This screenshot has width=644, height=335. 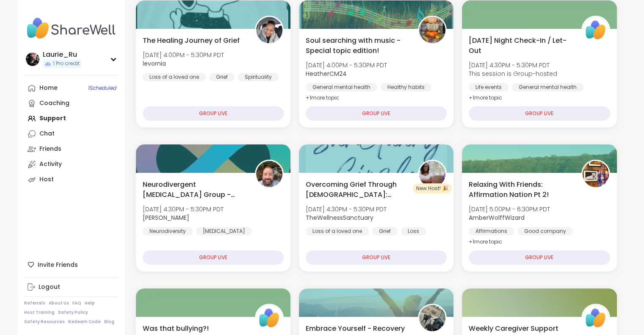 What do you see at coordinates (59, 303) in the screenshot?
I see `a: About Us` at bounding box center [59, 303].